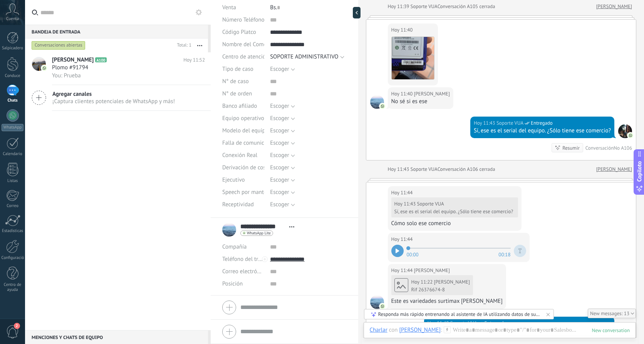 This screenshot has height=344, width=644. Describe the element at coordinates (243, 57) in the screenshot. I see `div: Centro de atención` at that location.